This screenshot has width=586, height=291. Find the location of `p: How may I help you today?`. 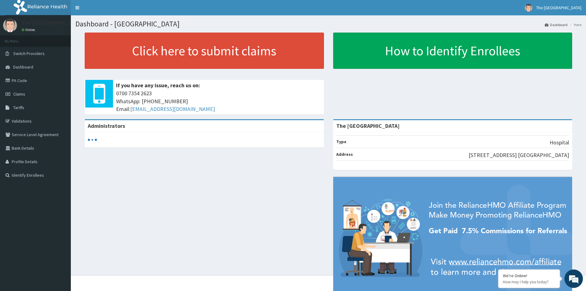

p: How may I help you today? is located at coordinates (529, 282).